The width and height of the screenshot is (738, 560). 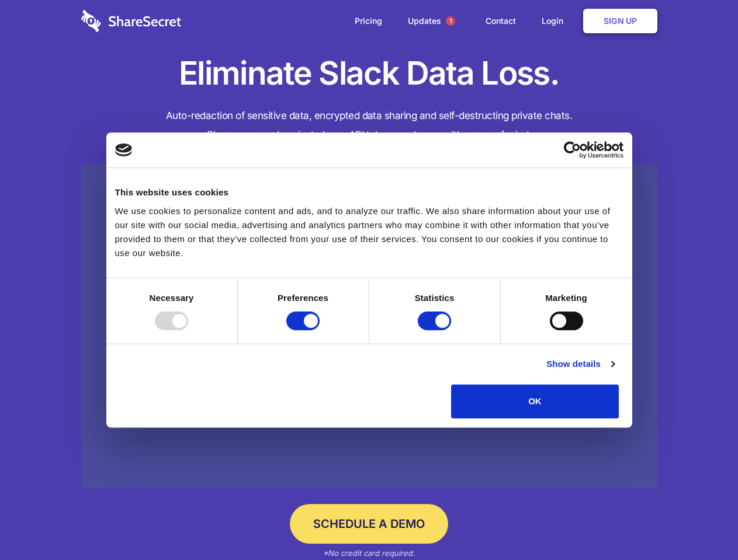 I want to click on strong: Statistics, so click(x=435, y=298).